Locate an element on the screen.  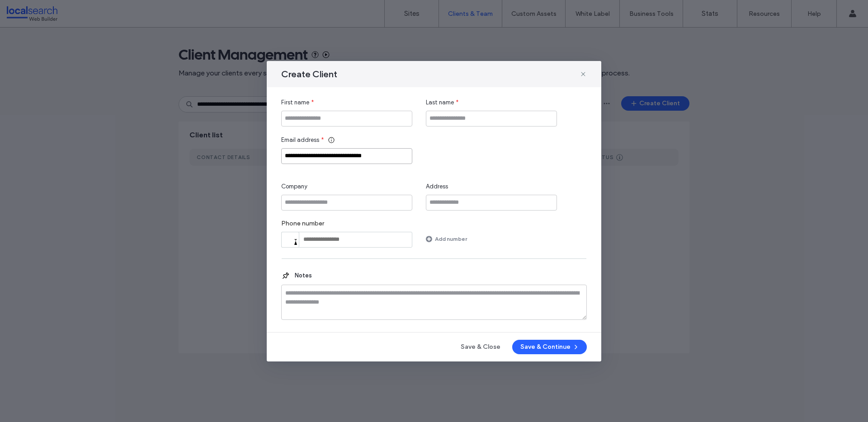
span: Company is located at coordinates (295, 187).